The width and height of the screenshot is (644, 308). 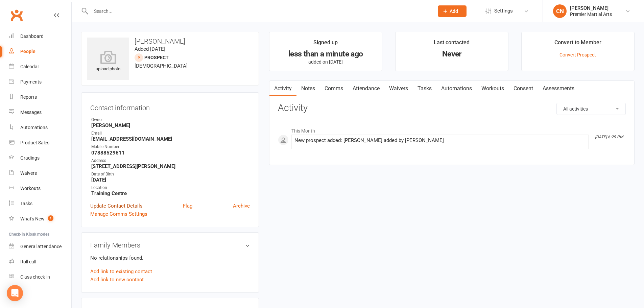 What do you see at coordinates (333, 88) in the screenshot?
I see `a: Comms` at bounding box center [333, 88].